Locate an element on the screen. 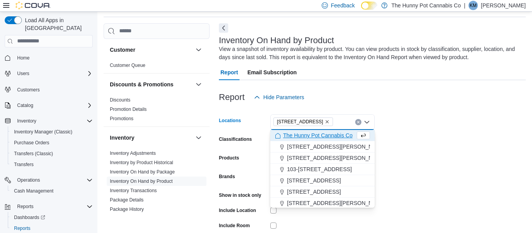 Image resolution: width=532 pixels, height=233 pixels. h3: Report is located at coordinates (232, 97).